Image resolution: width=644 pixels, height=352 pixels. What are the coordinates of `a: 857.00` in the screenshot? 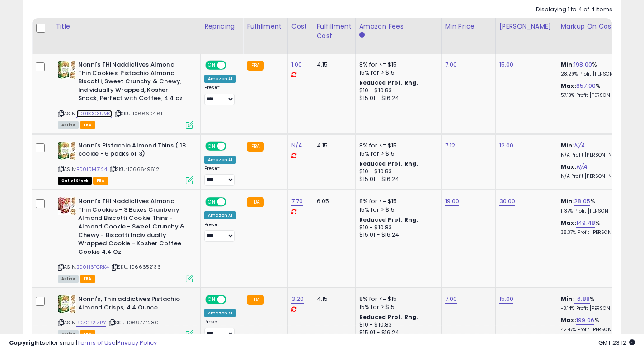 It's located at (586, 86).